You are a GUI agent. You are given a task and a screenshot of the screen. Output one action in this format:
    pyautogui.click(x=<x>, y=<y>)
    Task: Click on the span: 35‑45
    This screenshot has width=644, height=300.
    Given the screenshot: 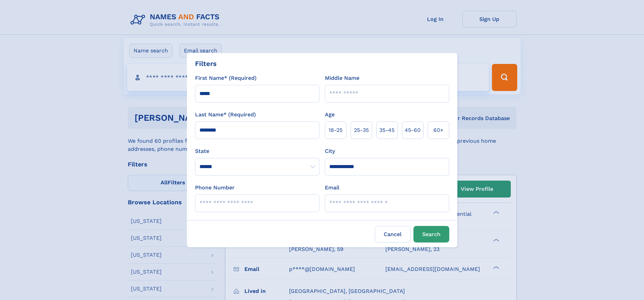 What is the action you would take?
    pyautogui.click(x=387, y=130)
    